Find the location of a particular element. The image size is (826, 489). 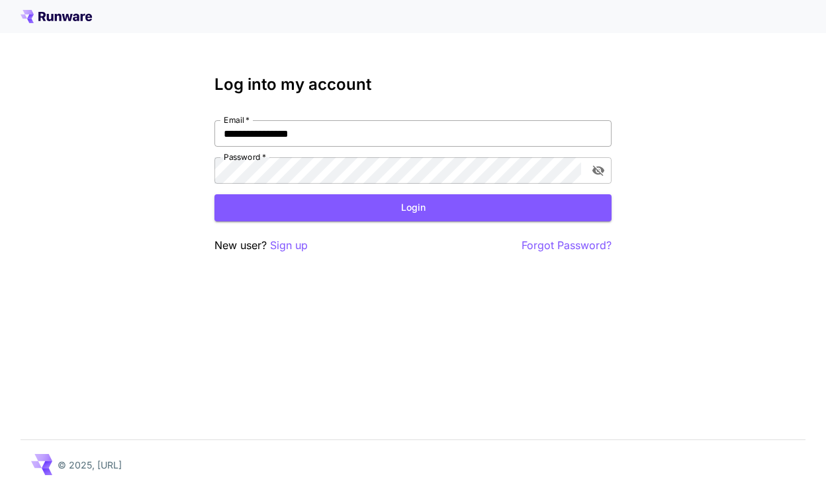

p: New user? is located at coordinates (261, 245).